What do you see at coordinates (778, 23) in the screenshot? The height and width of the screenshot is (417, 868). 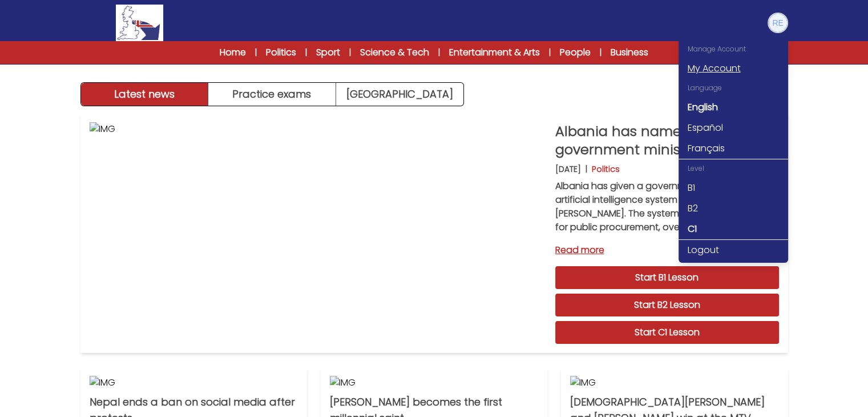 I see `img: Riccardo Erroi` at bounding box center [778, 23].